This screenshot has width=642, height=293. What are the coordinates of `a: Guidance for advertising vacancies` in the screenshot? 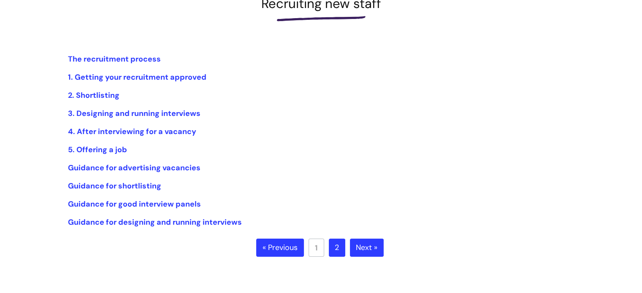 It's located at (134, 168).